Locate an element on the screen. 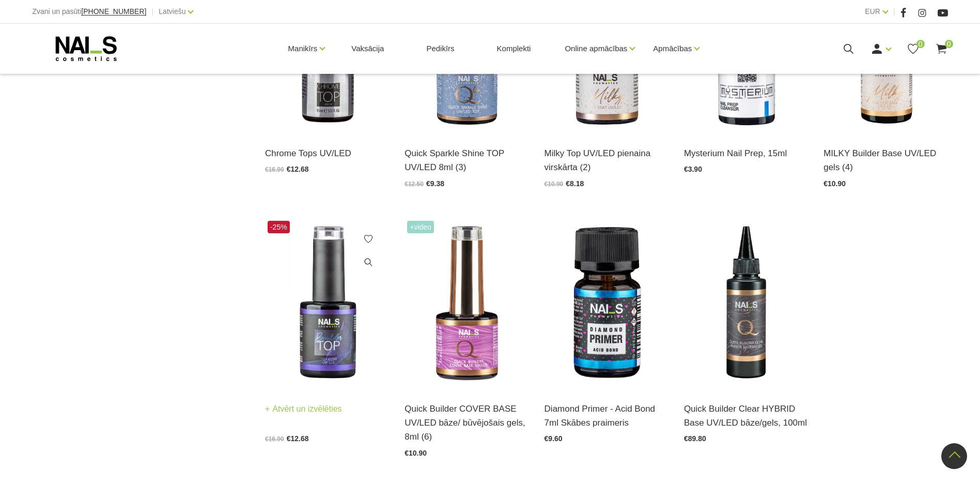 The image size is (980, 482). img: Noturīga, caurspīdīga bāze, kam piemīt meistaru iecienītās Quick Cover base formula un noturība.L... is located at coordinates (746, 303).